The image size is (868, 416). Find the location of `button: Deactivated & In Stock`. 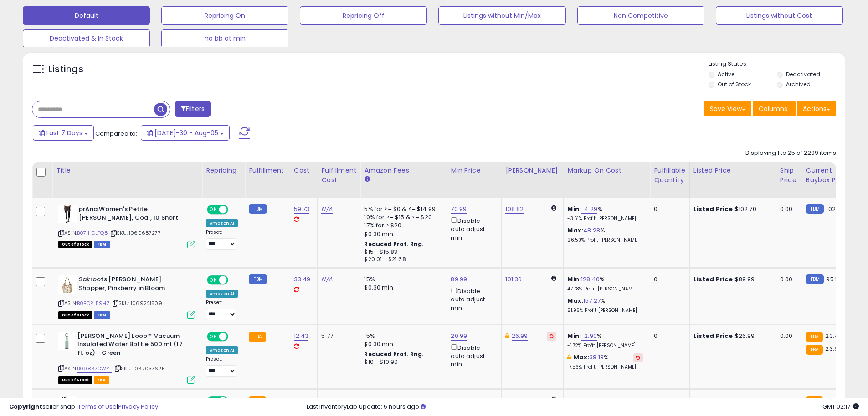

button: Deactivated & In Stock is located at coordinates (86, 39).